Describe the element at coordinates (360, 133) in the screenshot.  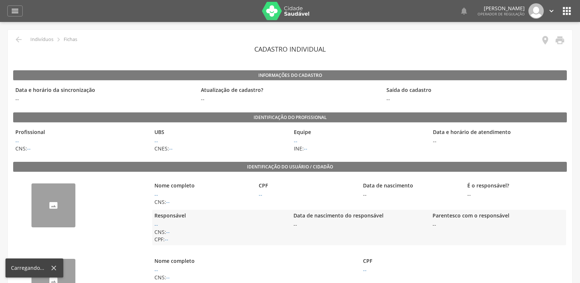
I see `legend: Equipe` at that location.